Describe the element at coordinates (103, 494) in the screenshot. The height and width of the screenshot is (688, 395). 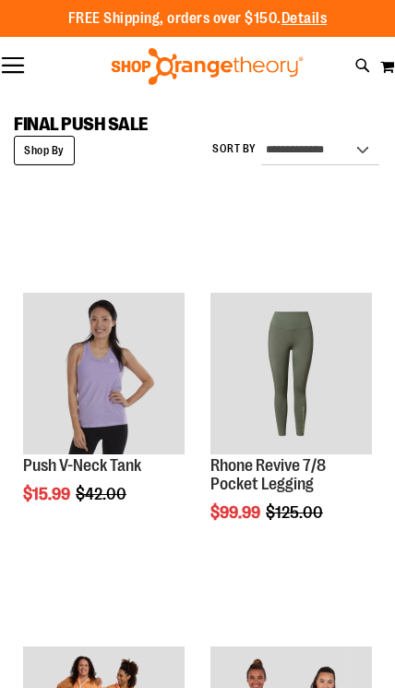
I see `span: $42.00` at that location.